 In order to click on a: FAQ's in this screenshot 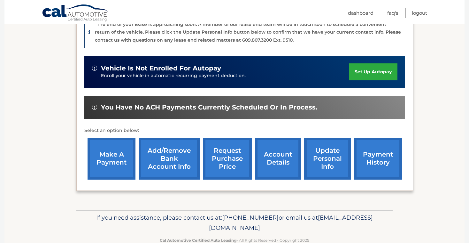, I will do `click(393, 13)`.